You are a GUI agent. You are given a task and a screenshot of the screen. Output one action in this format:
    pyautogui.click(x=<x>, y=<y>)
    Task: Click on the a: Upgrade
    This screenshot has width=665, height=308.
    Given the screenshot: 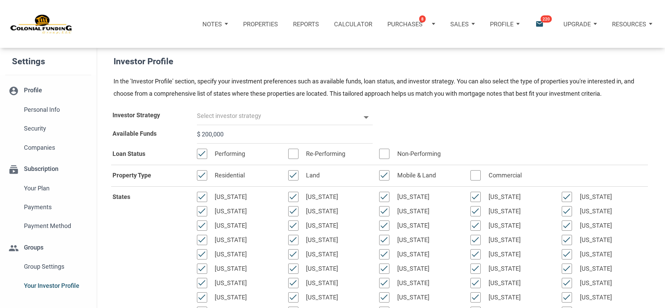 What is the action you would take?
    pyautogui.click(x=580, y=24)
    